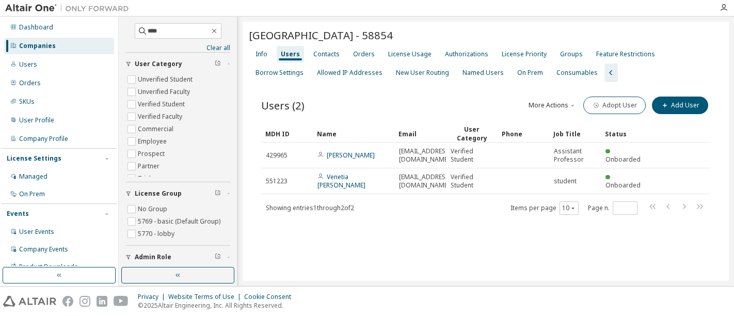 The image size is (734, 316). What do you see at coordinates (43, 249) in the screenshot?
I see `div: Company Events` at bounding box center [43, 249].